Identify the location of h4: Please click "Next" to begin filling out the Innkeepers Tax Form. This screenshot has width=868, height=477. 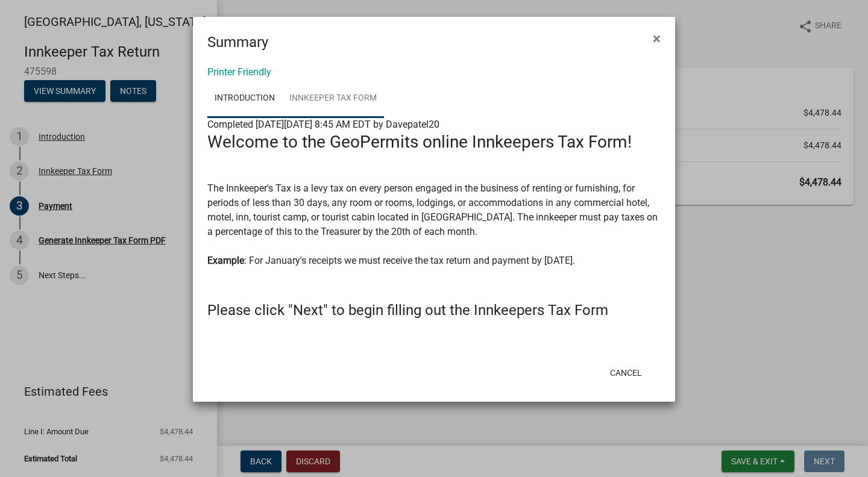
(434, 310).